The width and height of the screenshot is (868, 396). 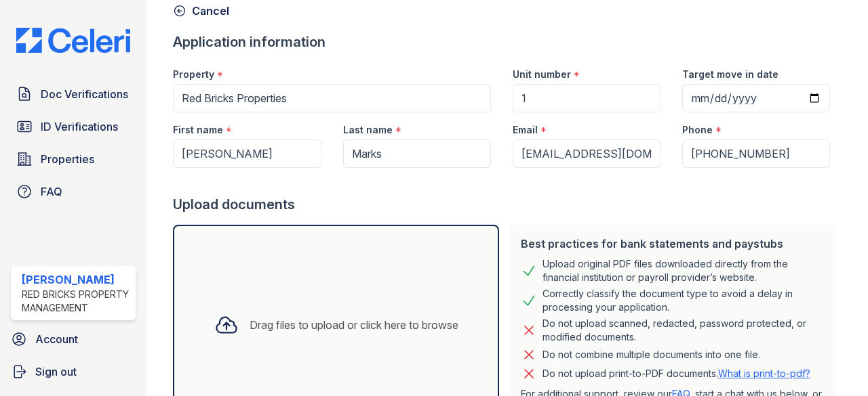 What do you see at coordinates (542, 74) in the screenshot?
I see `label: Unit number` at bounding box center [542, 74].